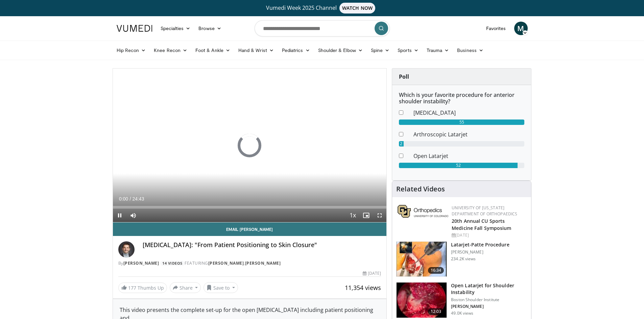 The image size is (644, 319). I want to click on img: Avatar, so click(126, 249).